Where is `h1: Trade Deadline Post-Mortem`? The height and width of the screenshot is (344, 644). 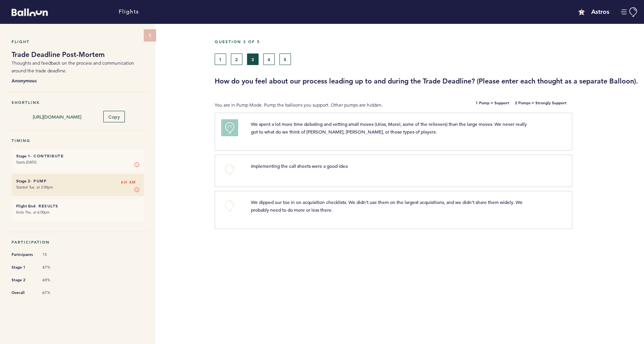
h1: Trade Deadline Post-Mortem is located at coordinates (78, 55).